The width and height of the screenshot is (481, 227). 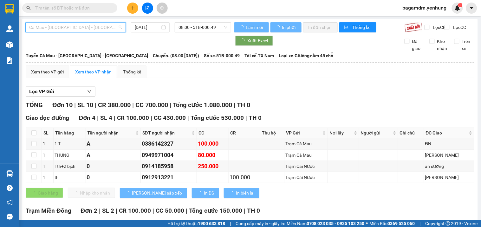 I want to click on span: Kho nhận, so click(x=443, y=45).